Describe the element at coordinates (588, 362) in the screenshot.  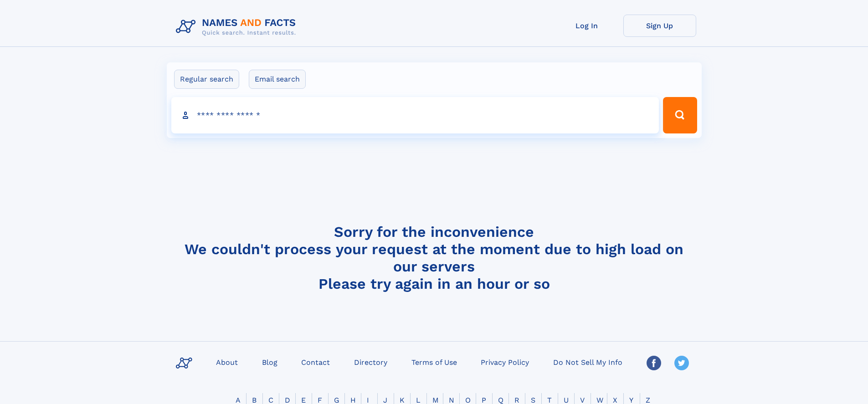
I see `a: Do Not Sell My Info` at that location.